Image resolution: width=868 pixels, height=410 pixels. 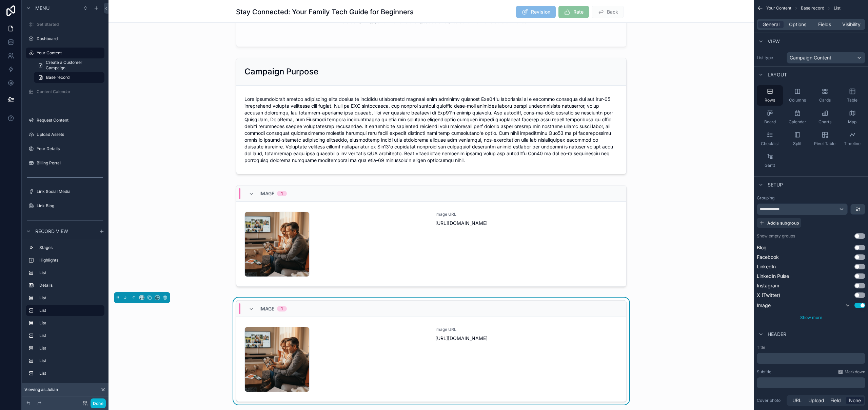 What do you see at coordinates (70, 39) in the screenshot?
I see `label: Dashboard` at bounding box center [70, 39].